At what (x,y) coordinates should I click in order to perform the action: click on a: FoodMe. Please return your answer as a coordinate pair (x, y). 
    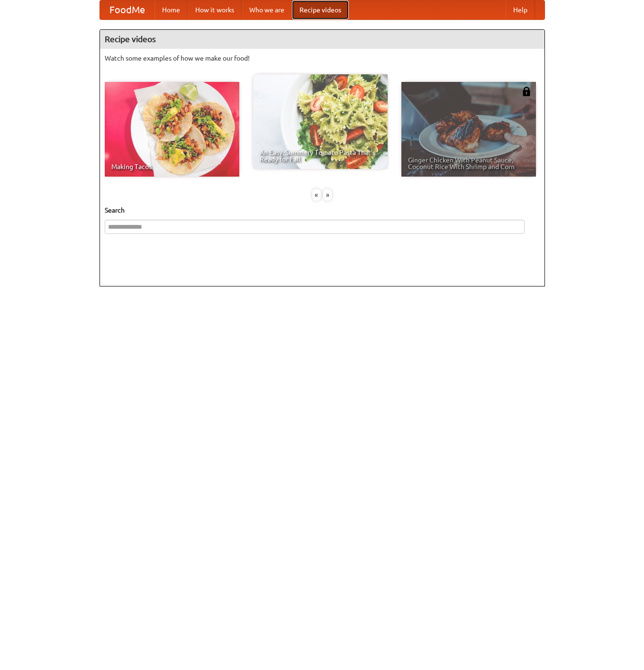
    Looking at the image, I should click on (127, 10).